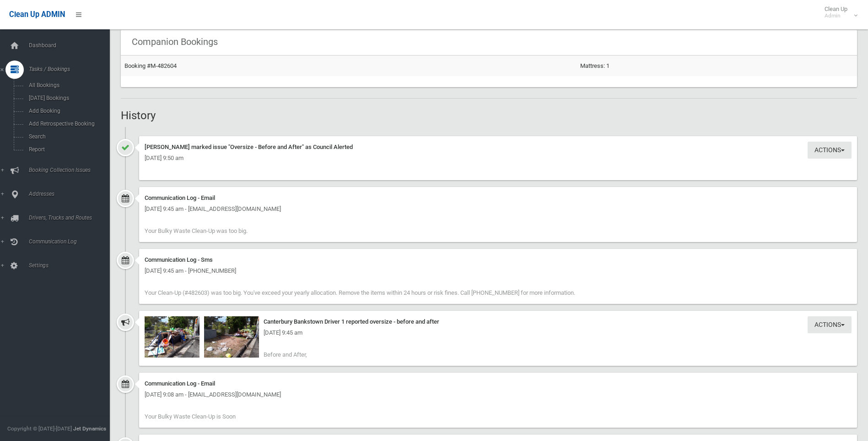  Describe the element at coordinates (190, 416) in the screenshot. I see `span: Your Bulky Waste Clean-Up is Soon` at that location.